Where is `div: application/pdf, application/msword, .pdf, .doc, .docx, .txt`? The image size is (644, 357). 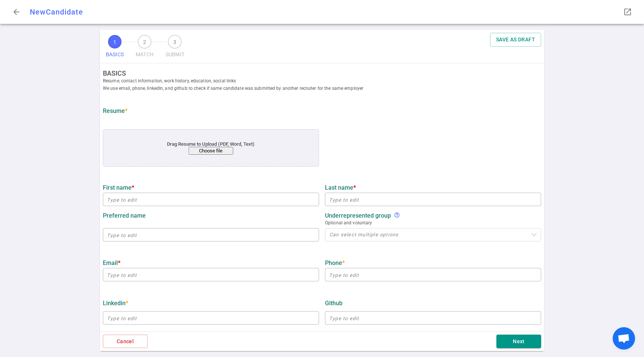 div: application/pdf, application/msword, .pdf, .doc, .docx, .txt is located at coordinates (211, 148).